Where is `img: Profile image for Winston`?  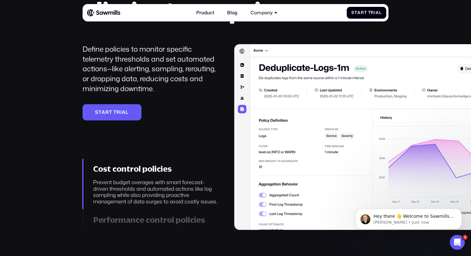
img: Profile image for Winston is located at coordinates (19, 24).